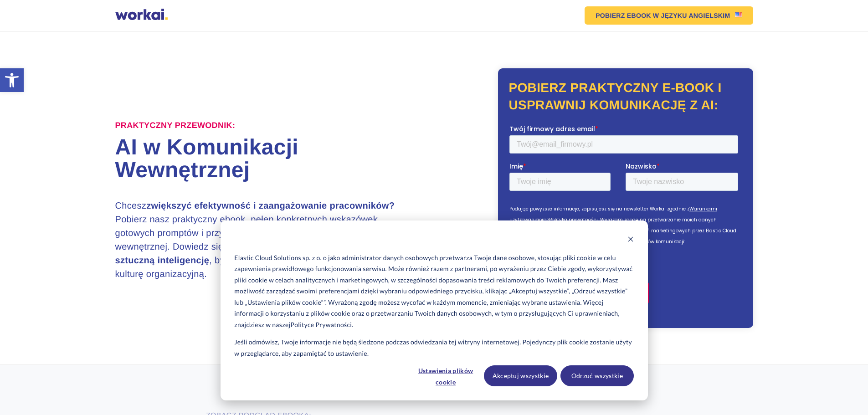 The image size is (868, 415). Describe the element at coordinates (597, 375) in the screenshot. I see `button: Odrzuć wszystkie` at that location.